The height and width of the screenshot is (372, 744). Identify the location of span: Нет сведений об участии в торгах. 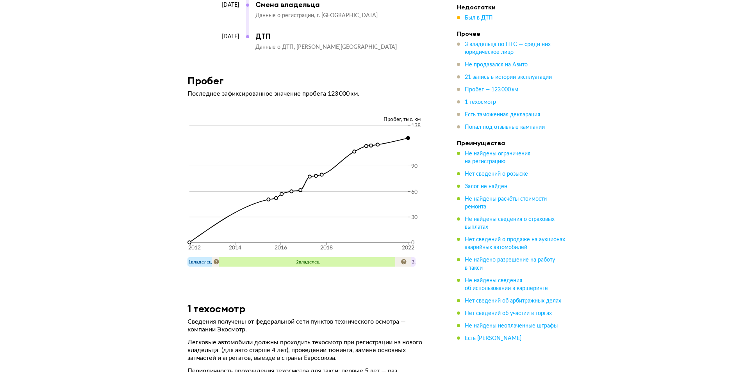
(508, 313).